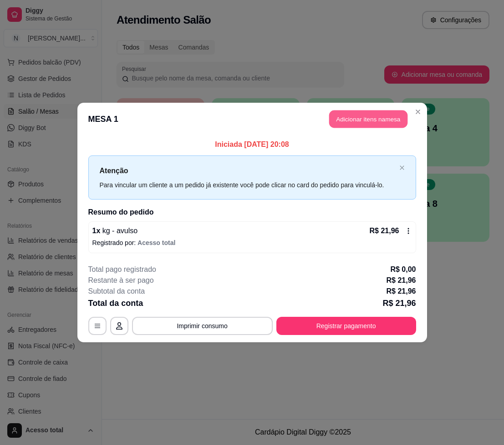 This screenshot has width=504, height=445. What do you see at coordinates (202, 326) in the screenshot?
I see `button: Imprimir consumo` at bounding box center [202, 326].